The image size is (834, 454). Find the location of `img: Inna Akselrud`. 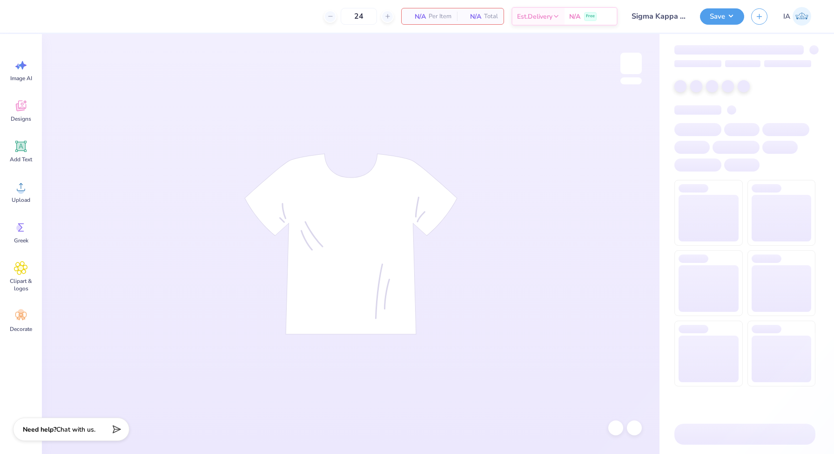

img: Inna Akselrud is located at coordinates (802, 16).